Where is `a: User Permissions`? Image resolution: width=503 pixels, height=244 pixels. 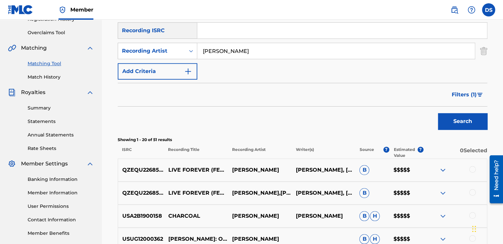
a: User Permissions is located at coordinates (61, 206).